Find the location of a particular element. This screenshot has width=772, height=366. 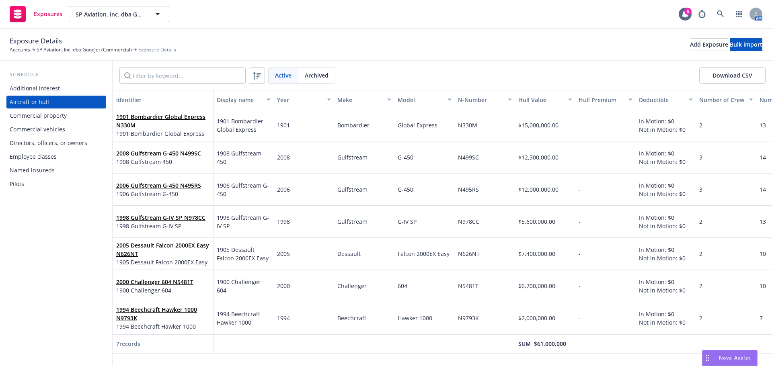

div: Display name is located at coordinates (239, 100).